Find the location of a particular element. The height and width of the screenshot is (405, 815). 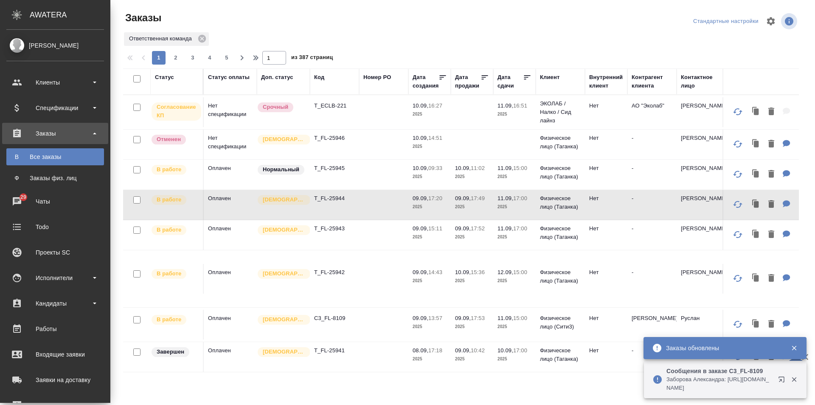

p: 14:43 is located at coordinates (435, 272).